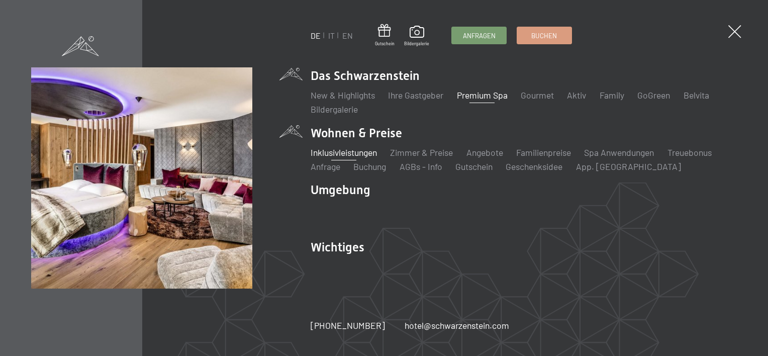 The width and height of the screenshot is (768, 356). What do you see at coordinates (421, 166) in the screenshot?
I see `a: AGBs - Info` at bounding box center [421, 166].